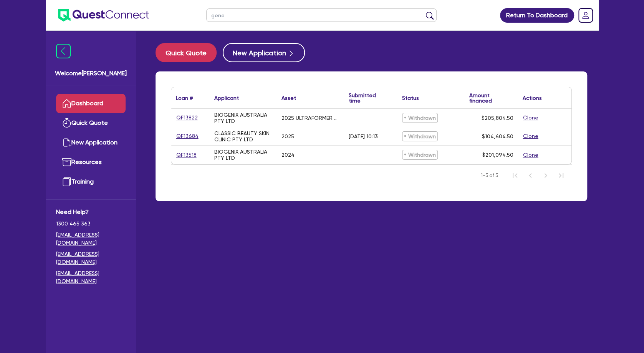  What do you see at coordinates (289, 98) in the screenshot?
I see `div: Asset` at bounding box center [289, 98].